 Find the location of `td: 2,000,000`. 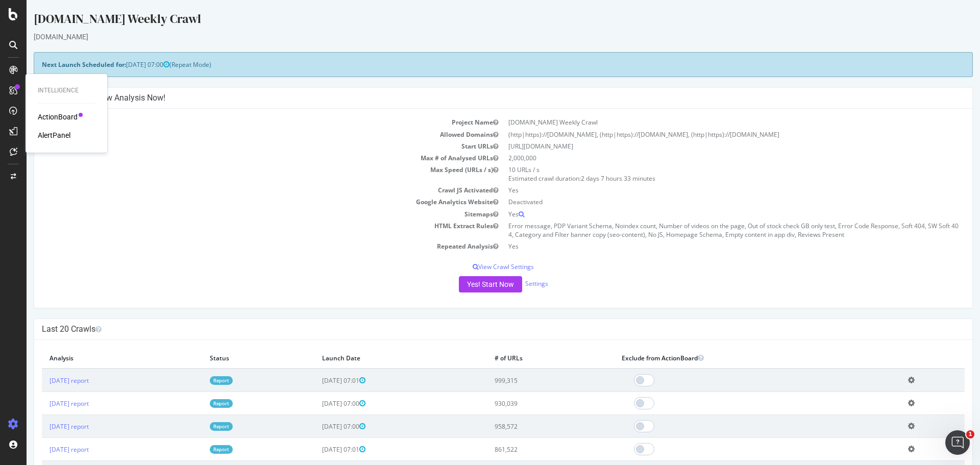

td: 2,000,000 is located at coordinates (707, 158).